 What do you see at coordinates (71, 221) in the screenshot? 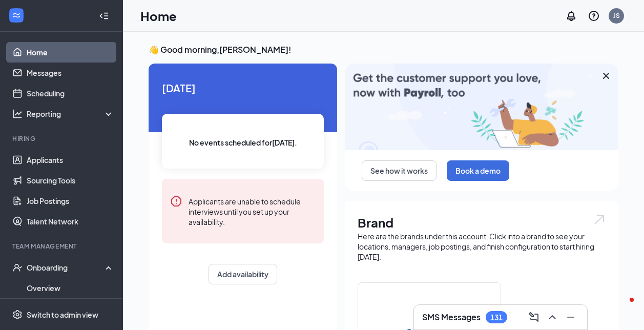
I see `a: Talent Network` at bounding box center [71, 221].